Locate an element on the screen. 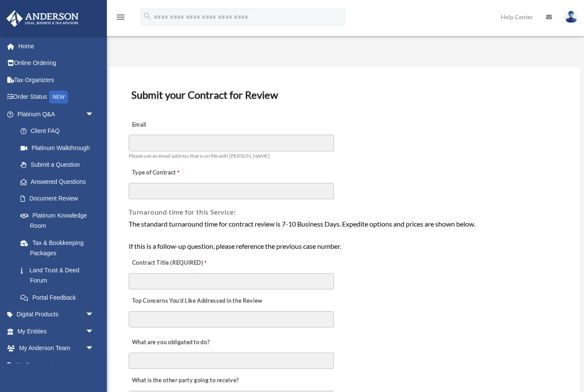 This screenshot has width=584, height=392. a: Land Trust & Deed Forum is located at coordinates (60, 276).